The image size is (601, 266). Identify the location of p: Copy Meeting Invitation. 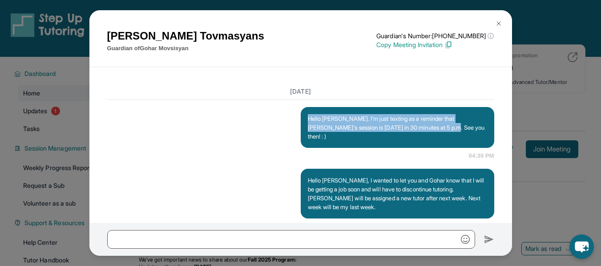
(435, 45).